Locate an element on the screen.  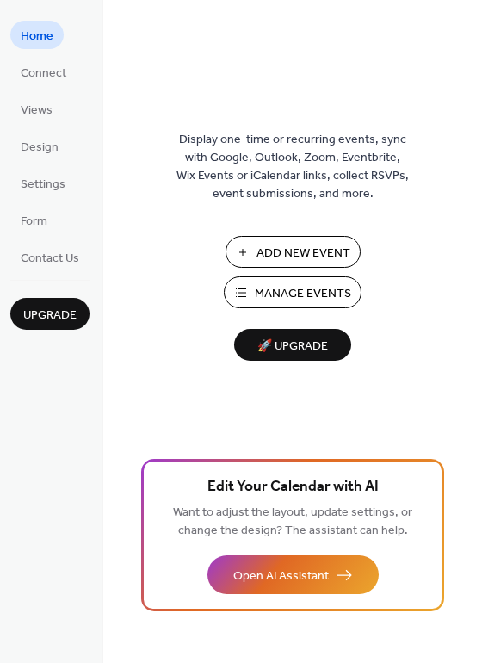
a: Views is located at coordinates (36, 108).